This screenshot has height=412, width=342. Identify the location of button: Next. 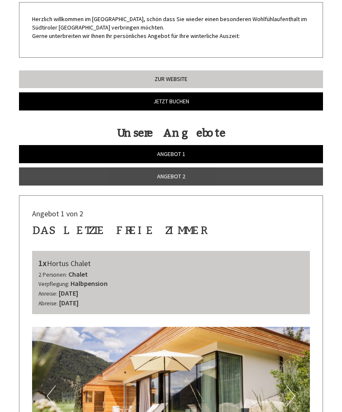
(290, 396).